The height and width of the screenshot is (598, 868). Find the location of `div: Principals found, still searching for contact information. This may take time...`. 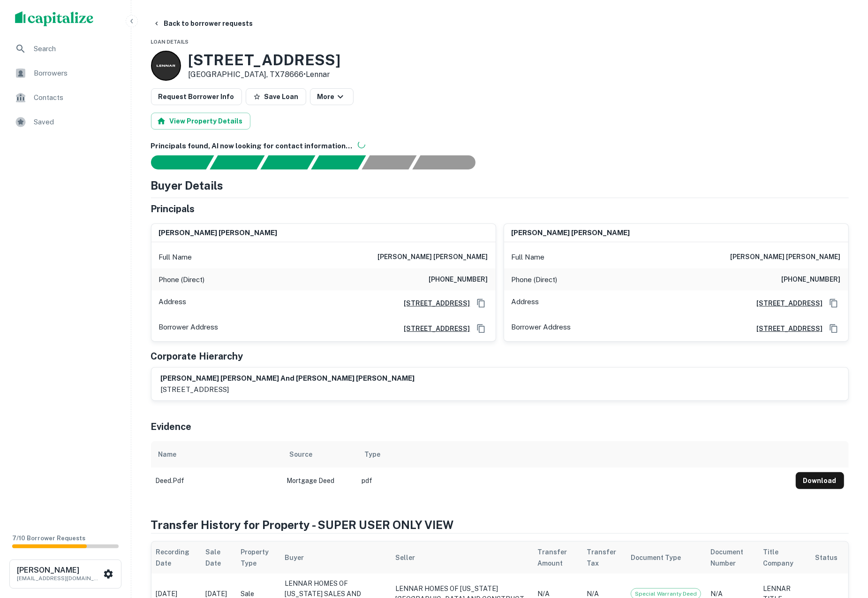

div: Principals found, still searching for contact information. This may take time... is located at coordinates (389, 162).